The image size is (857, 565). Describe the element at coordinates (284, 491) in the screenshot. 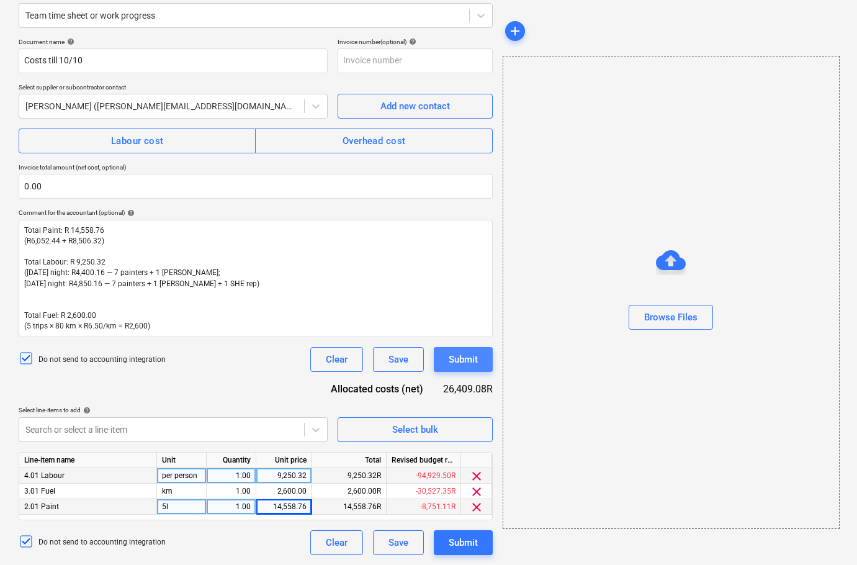

I see `div: 2,600.00` at that location.